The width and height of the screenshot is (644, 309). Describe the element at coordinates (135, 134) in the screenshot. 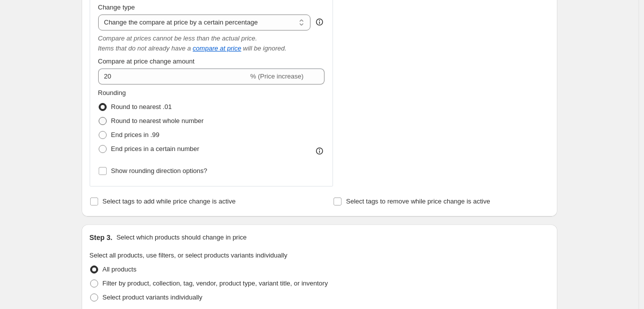

I see `span: End prices in .99` at that location.